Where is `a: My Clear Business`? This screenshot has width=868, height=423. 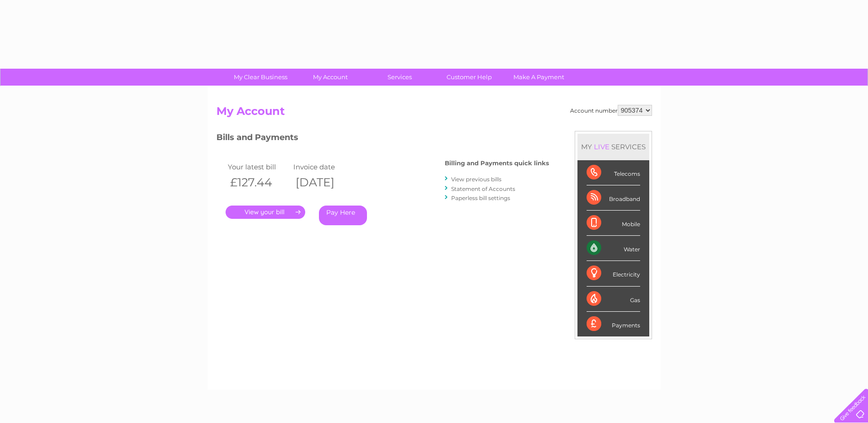
a: My Clear Business is located at coordinates (260, 77).